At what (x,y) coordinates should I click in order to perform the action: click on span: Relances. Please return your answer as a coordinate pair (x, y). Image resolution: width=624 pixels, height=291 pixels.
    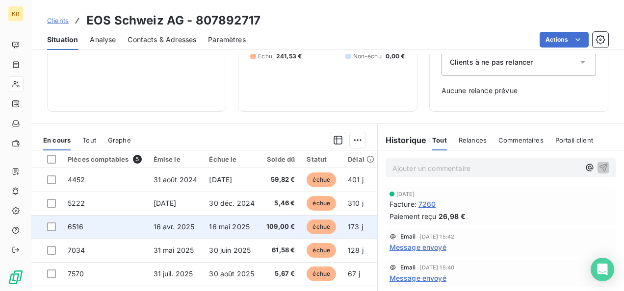
    Looking at the image, I should click on (473, 140).